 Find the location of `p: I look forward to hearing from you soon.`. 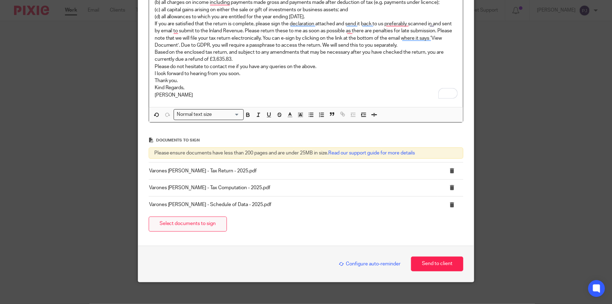

p: I look forward to hearing from you soon. is located at coordinates (306, 74).